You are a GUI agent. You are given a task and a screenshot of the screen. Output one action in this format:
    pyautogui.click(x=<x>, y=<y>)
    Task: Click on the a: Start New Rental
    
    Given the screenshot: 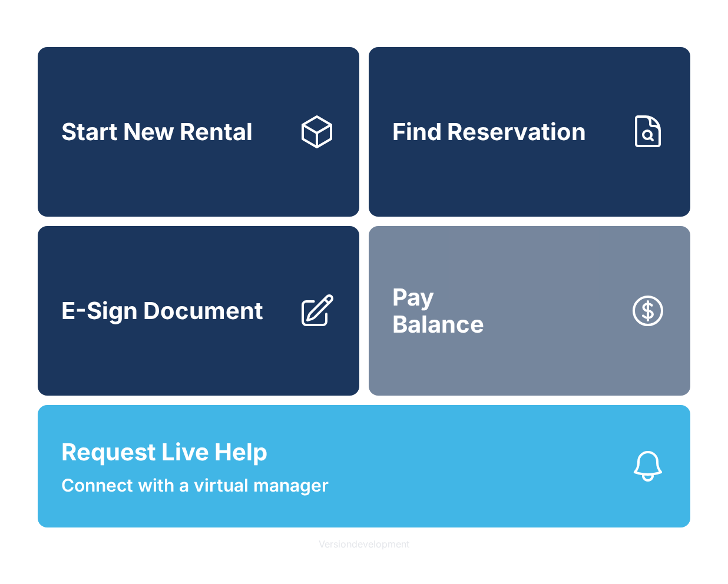 What is the action you would take?
    pyautogui.click(x=199, y=132)
    